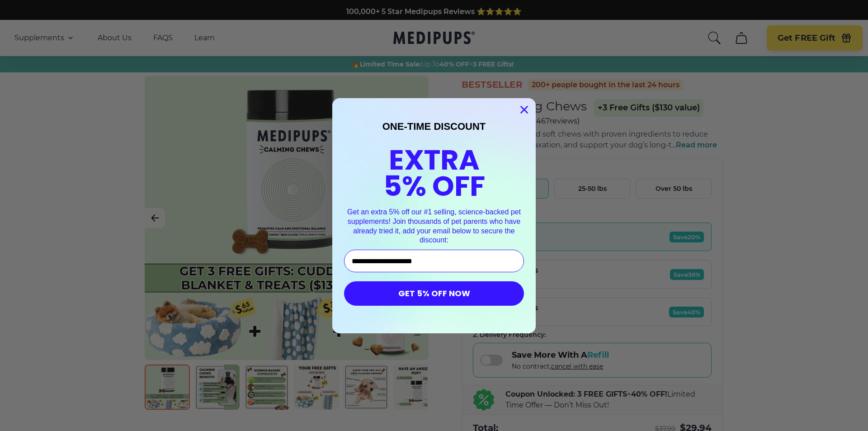 The height and width of the screenshot is (431, 868). What do you see at coordinates (434, 226) in the screenshot?
I see `span: Get an extra 5% off our #1 selling, science-backed pet supplements! Join thousands of pet parents...` at bounding box center [434, 226].